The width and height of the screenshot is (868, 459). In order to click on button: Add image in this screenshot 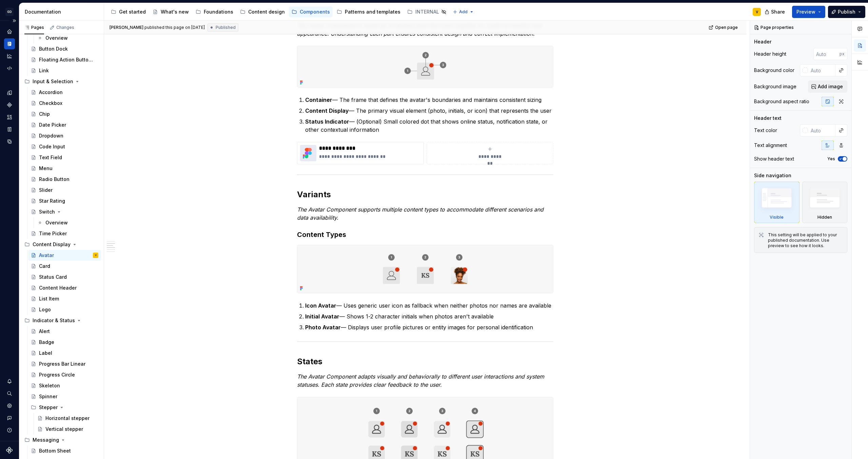, I will do `click(828, 86)`.